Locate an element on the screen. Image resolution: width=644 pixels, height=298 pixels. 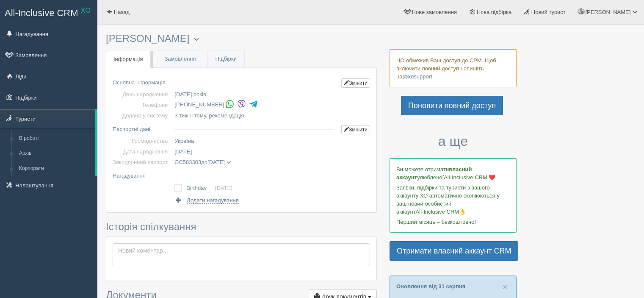
b: власний аккаунт is located at coordinates (434, 173).